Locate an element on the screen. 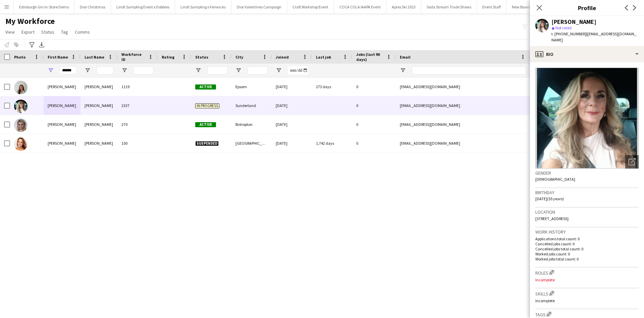 The image size is (644, 318). button: COCA COLA IAAPA Event is located at coordinates (361, 7).